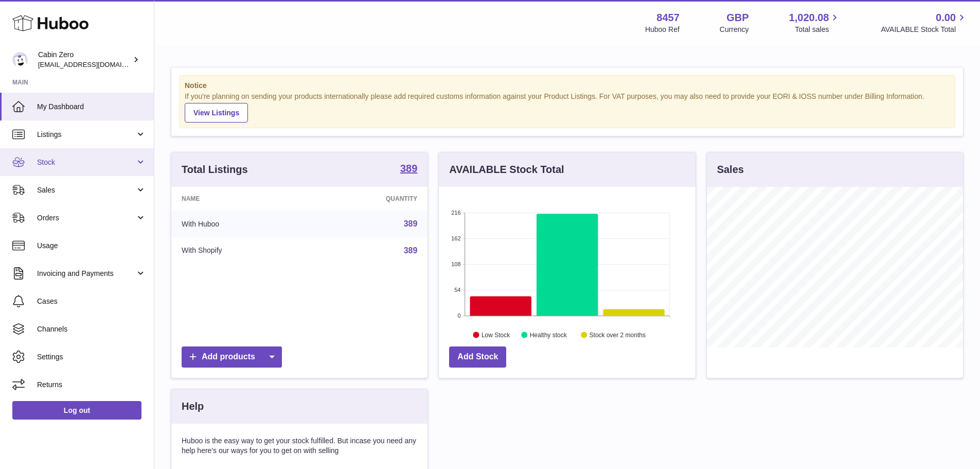  What do you see at coordinates (92, 329) in the screenshot?
I see `span: Channels` at bounding box center [92, 329].